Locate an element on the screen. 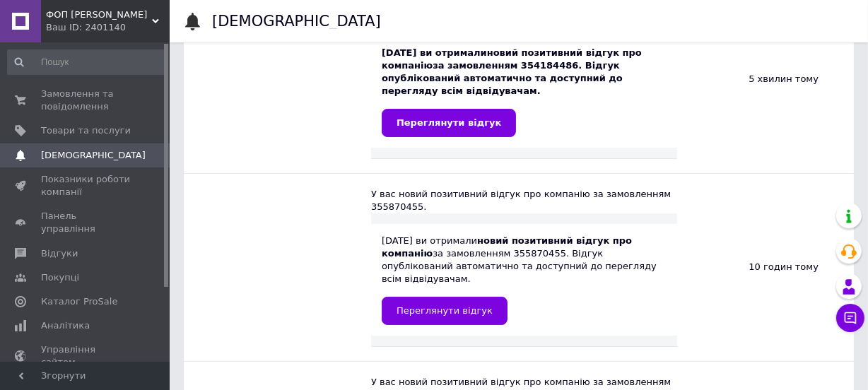 This screenshot has height=390, width=868. span: Панель управління is located at coordinates (86, 222).